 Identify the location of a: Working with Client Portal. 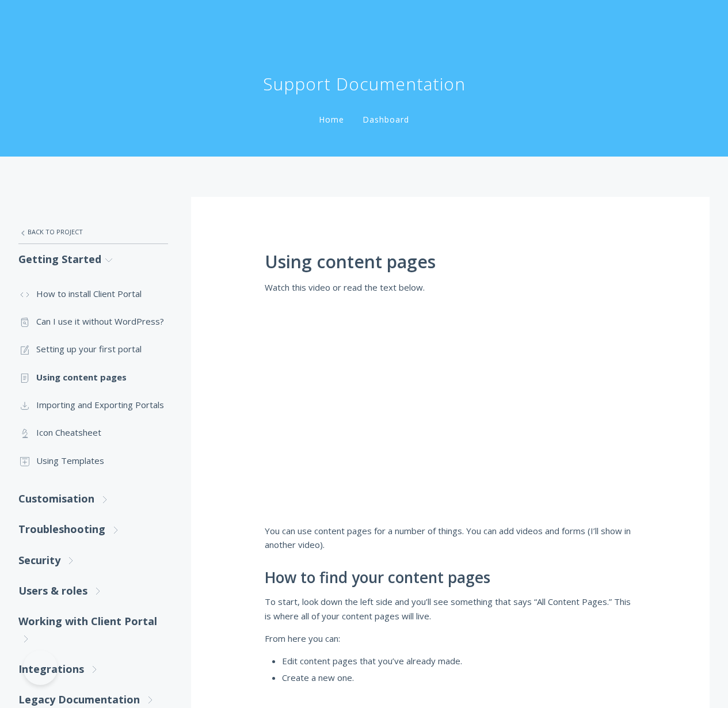
(93, 630).